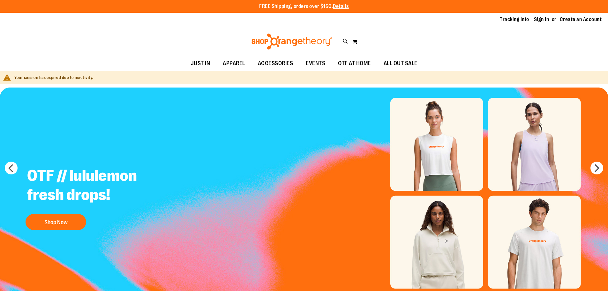 Image resolution: width=608 pixels, height=291 pixels. Describe the element at coordinates (354, 63) in the screenshot. I see `span: OTF AT HOME` at that location.